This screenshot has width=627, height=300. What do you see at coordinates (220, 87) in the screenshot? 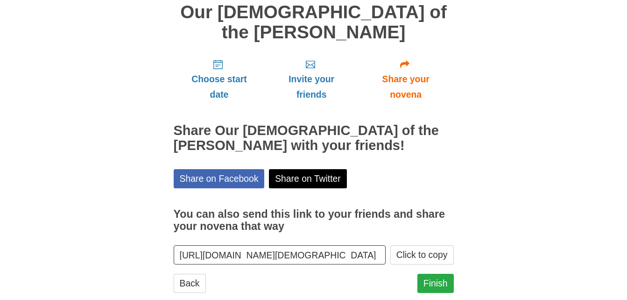
I see `span: Choose start date` at bounding box center [220, 87].